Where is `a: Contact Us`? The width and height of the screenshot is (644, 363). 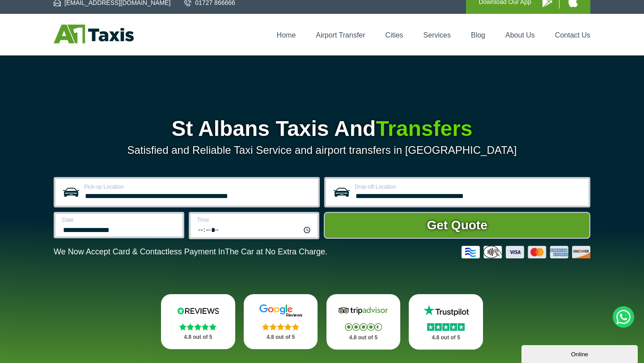
a: Contact Us is located at coordinates (572, 35).